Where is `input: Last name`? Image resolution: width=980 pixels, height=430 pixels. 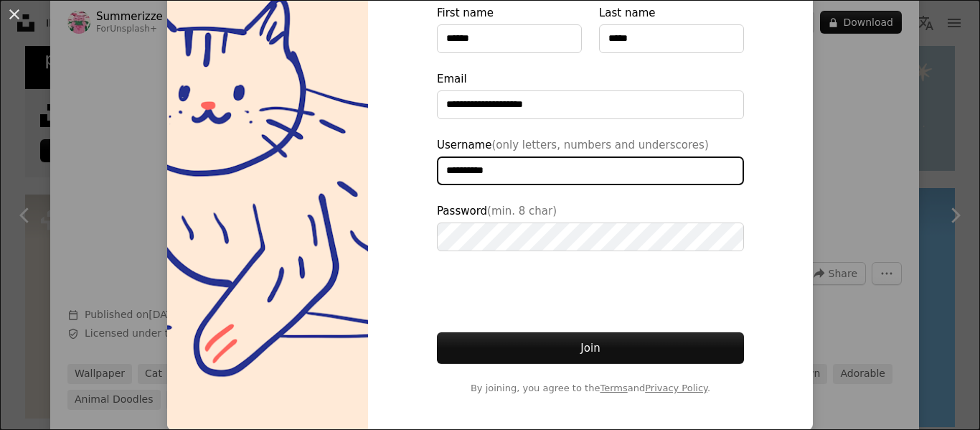 input: Last name is located at coordinates (671, 39).